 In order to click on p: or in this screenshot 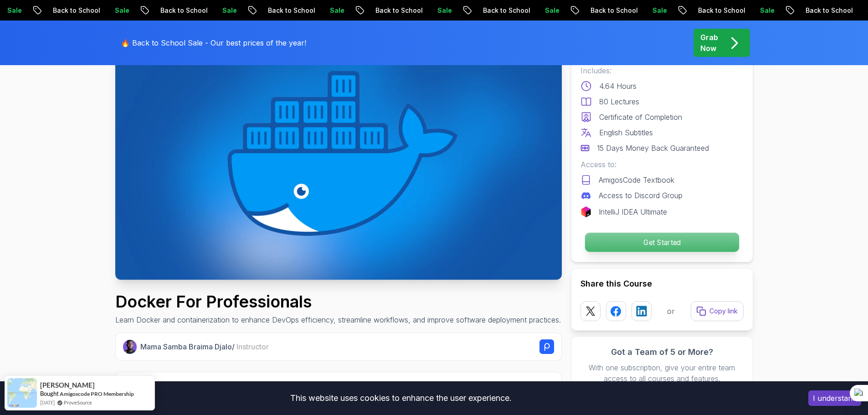, I will do `click(671, 311)`.